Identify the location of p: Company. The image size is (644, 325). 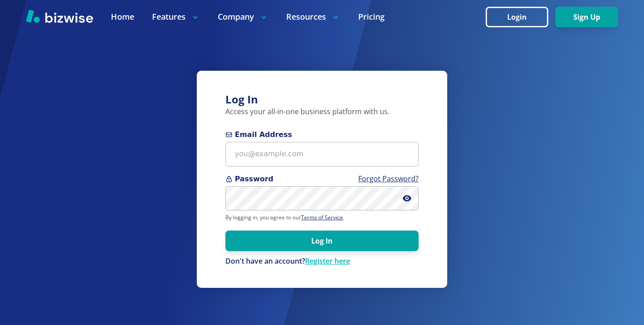
(243, 16).